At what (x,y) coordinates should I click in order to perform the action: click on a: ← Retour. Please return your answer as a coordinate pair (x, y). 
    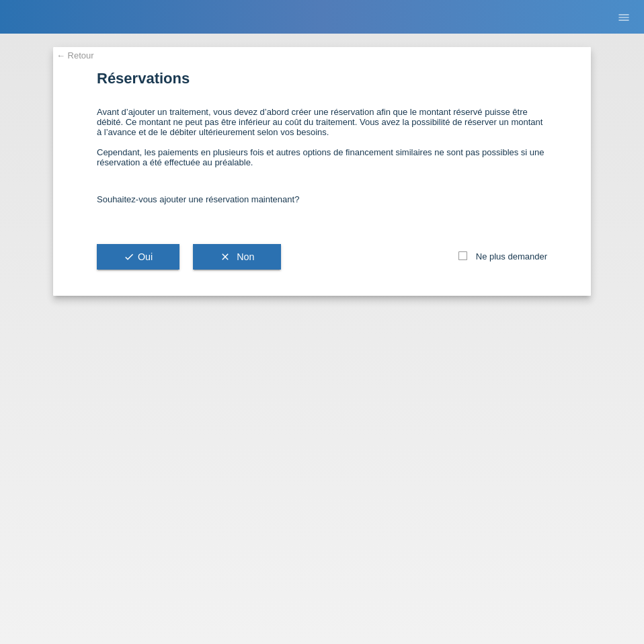
    Looking at the image, I should click on (76, 55).